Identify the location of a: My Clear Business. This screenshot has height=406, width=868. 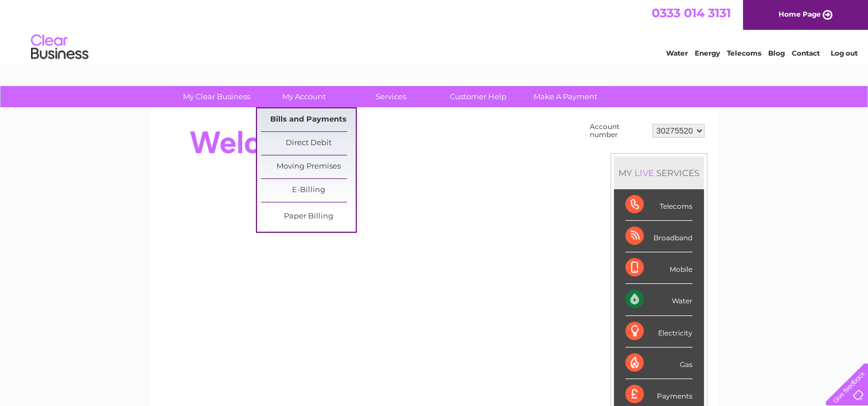
(216, 96).